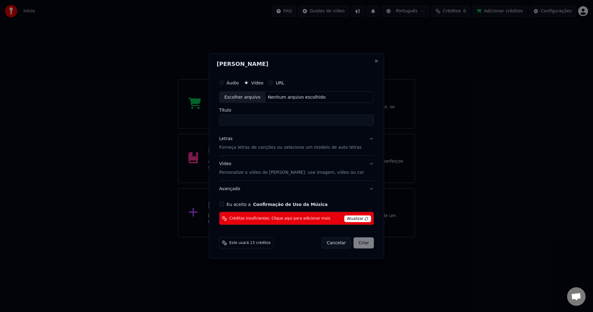 The width and height of the screenshot is (593, 312). Describe the element at coordinates (280, 218) in the screenshot. I see `span: Créditos insuficientes. Clique aqui para adicionar mais` at that location.